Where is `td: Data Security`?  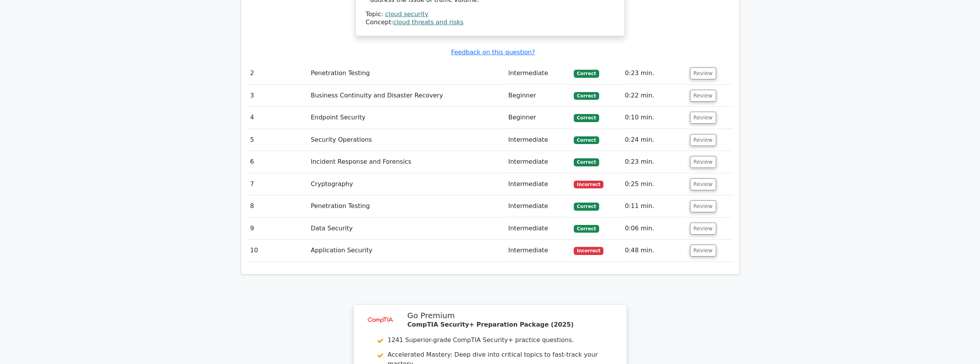
td: Data Security is located at coordinates (406, 229).